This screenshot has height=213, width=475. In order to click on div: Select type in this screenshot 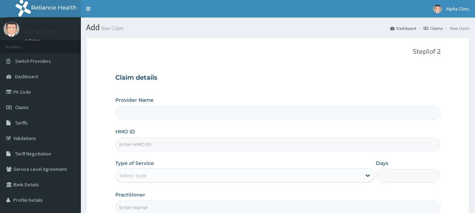, I will do `click(132, 176)`.